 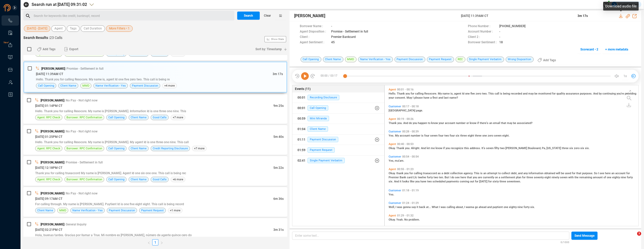 I want to click on span: ten., so click(x=442, y=177).